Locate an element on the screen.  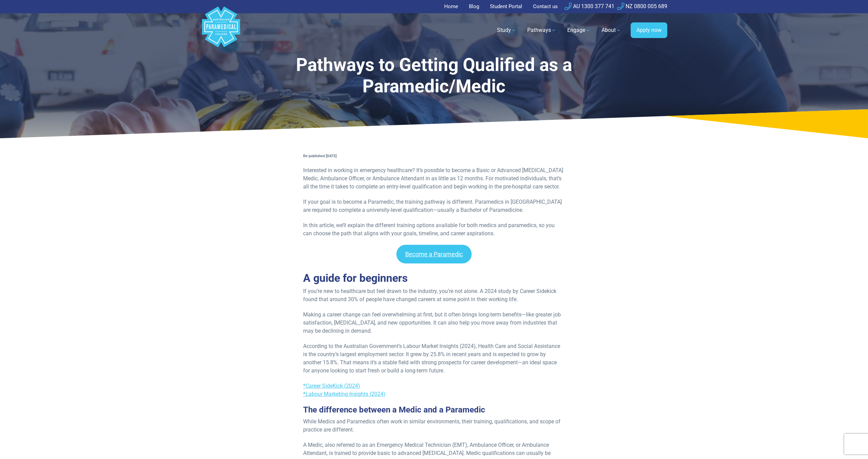
a: Apply now is located at coordinates (649, 30).